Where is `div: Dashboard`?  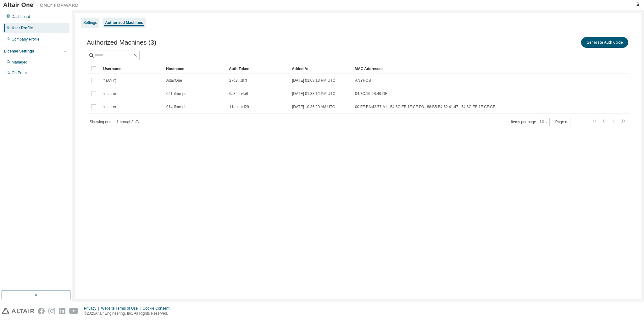
div: Dashboard is located at coordinates (21, 16).